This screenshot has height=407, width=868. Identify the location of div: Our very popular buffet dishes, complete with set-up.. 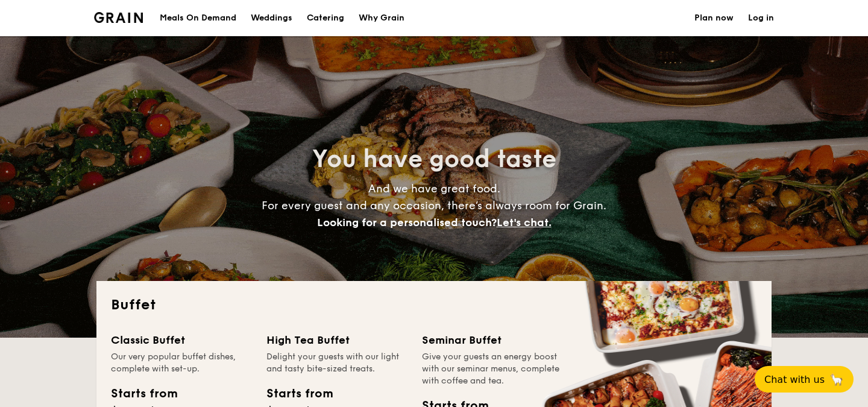
(181, 363).